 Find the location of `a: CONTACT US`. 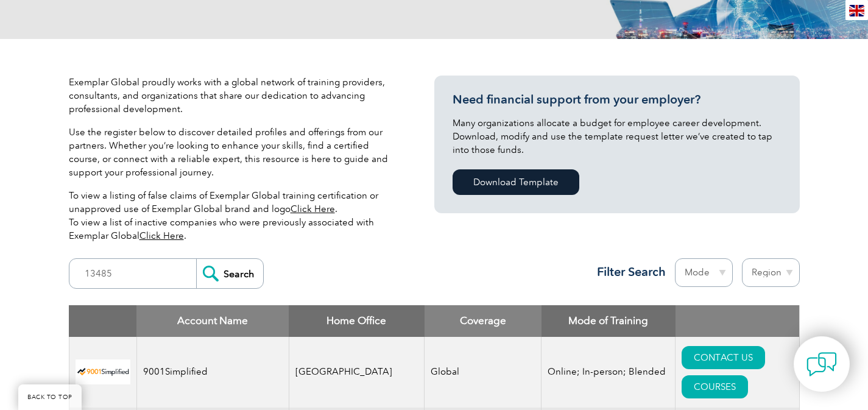

a: CONTACT US is located at coordinates (723, 358).